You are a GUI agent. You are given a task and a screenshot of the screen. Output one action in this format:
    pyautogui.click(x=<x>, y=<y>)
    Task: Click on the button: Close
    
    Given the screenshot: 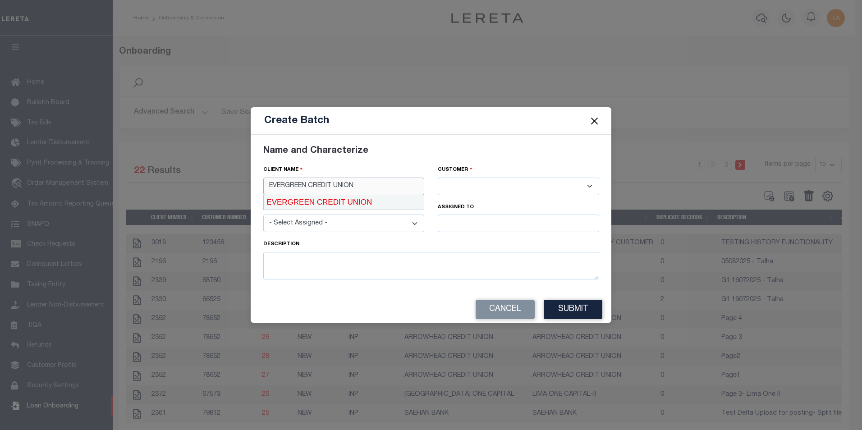 What is the action you would take?
    pyautogui.click(x=595, y=121)
    